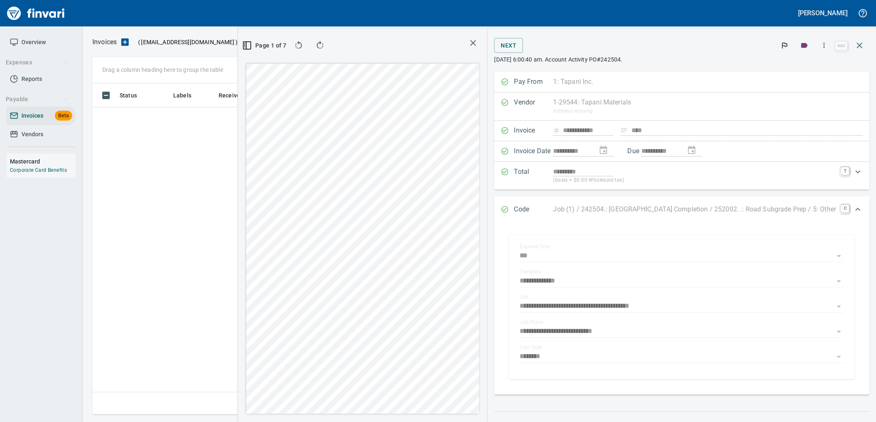  I want to click on span: Reports, so click(32, 79).